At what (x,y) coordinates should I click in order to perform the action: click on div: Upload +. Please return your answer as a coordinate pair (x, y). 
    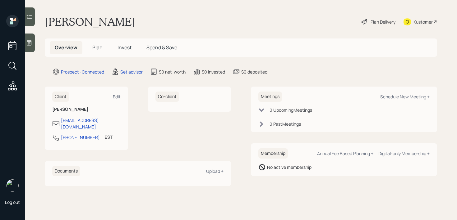
    Looking at the image, I should click on (215, 171).